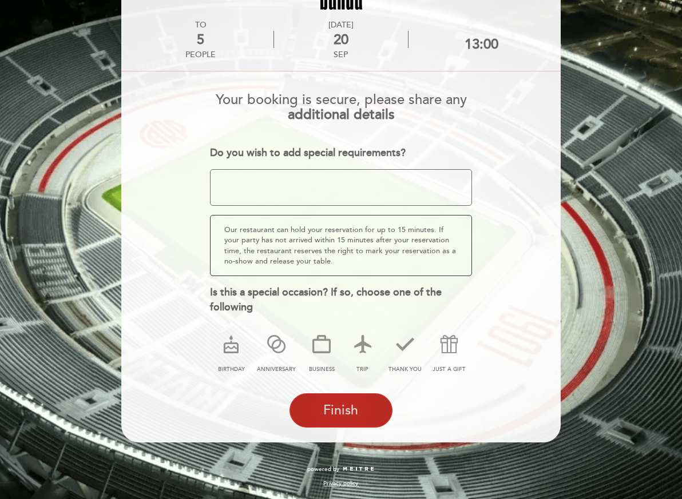  Describe the element at coordinates (200, 25) in the screenshot. I see `div: TO` at that location.